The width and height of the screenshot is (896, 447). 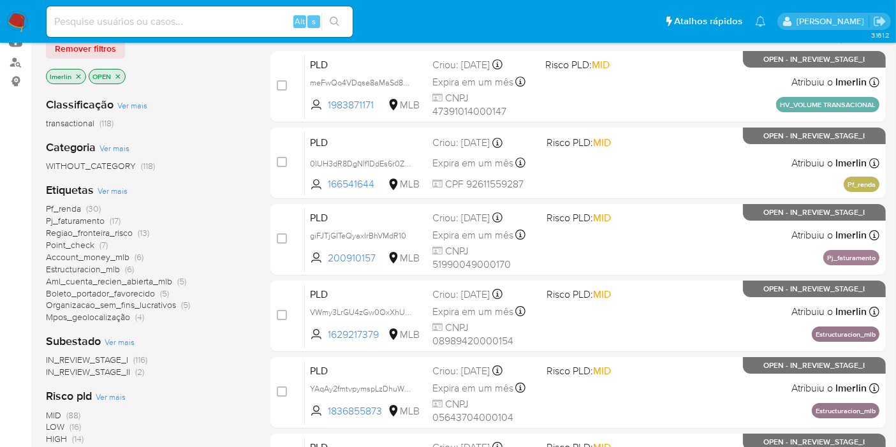 I want to click on button: search-icon, so click(x=334, y=22).